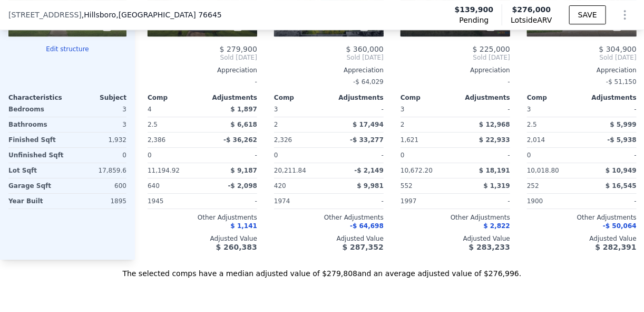  Describe the element at coordinates (621, 171) in the screenshot. I see `span: $ 10,949` at that location.